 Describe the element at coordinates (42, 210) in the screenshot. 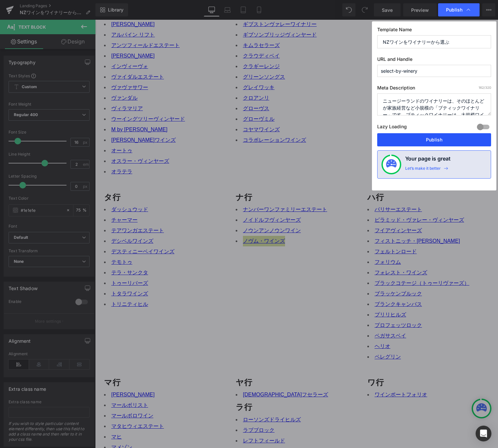

I see `a: テアワンガエステート` at that location.